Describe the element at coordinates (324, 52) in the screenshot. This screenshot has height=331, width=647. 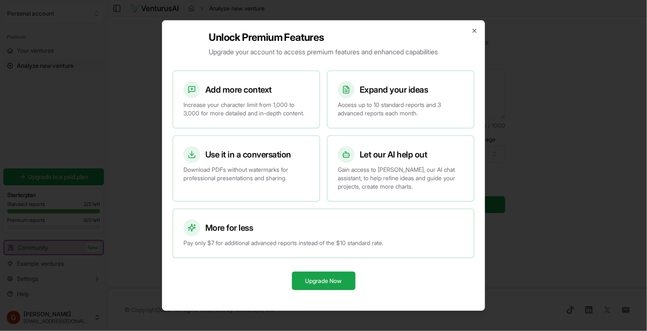
I see `p: Upgrade your account to access premium features and enhanced capabilities` at that location.